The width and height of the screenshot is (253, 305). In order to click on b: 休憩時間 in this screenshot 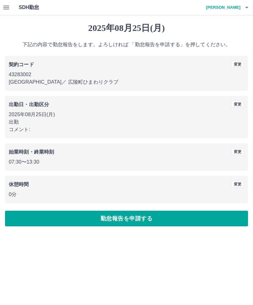, I will do `click(19, 184)`.